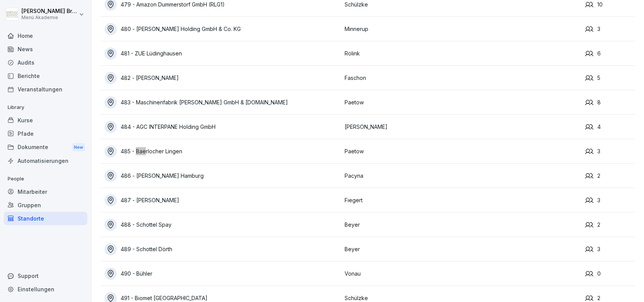  I want to click on div: Veranstaltungen, so click(46, 89).